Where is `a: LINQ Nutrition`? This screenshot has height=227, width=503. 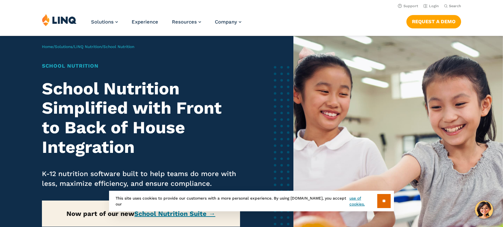 a: LINQ Nutrition is located at coordinates (88, 47).